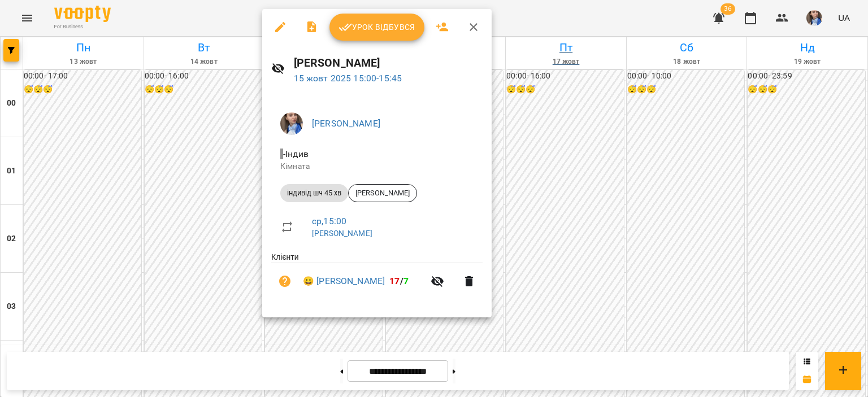  What do you see at coordinates (314, 193) in the screenshot?
I see `span: індивід шч 45 хв` at bounding box center [314, 193].